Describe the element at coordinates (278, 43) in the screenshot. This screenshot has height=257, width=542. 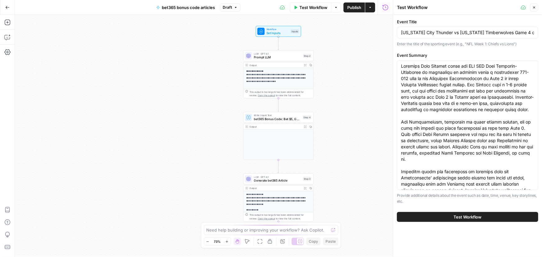
I see `g: Edge from start to step_2` at that location.